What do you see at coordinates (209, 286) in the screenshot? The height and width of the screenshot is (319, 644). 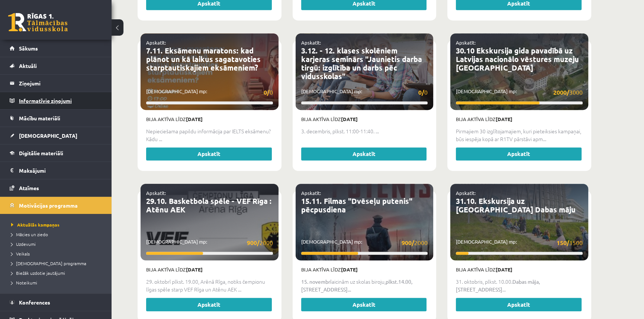 I see `p: 29. oktobrī plkst. 19.00, Arēnā Rīga, notiks čempionu līgas spēle starp VEF Rīga un Atēnu AEK ...` at bounding box center [209, 286].